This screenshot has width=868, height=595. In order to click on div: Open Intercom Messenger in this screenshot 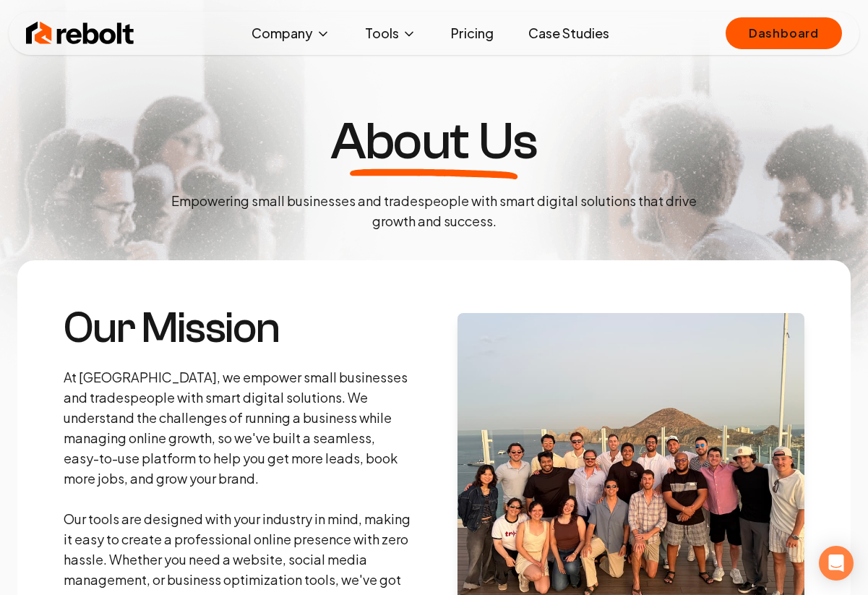, I will do `click(836, 563)`.